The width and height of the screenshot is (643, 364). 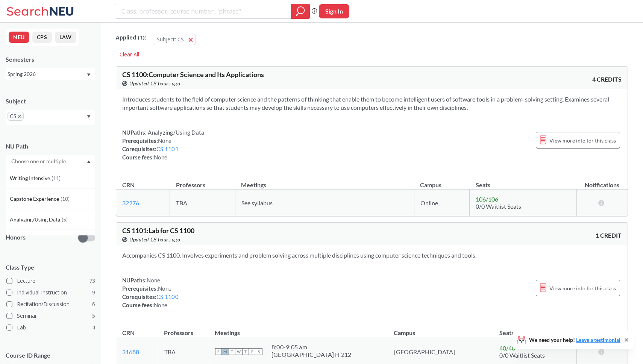 What do you see at coordinates (239, 352) in the screenshot?
I see `span: W` at bounding box center [239, 352].